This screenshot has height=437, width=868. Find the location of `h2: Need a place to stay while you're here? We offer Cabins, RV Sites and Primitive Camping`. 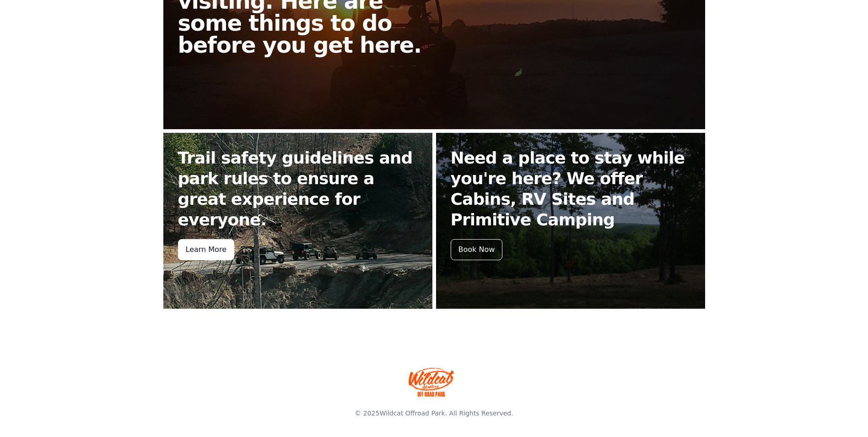

h2: Need a place to stay while you're here? We offer Cabins, RV Sites and Primitive Camping is located at coordinates (570, 188).